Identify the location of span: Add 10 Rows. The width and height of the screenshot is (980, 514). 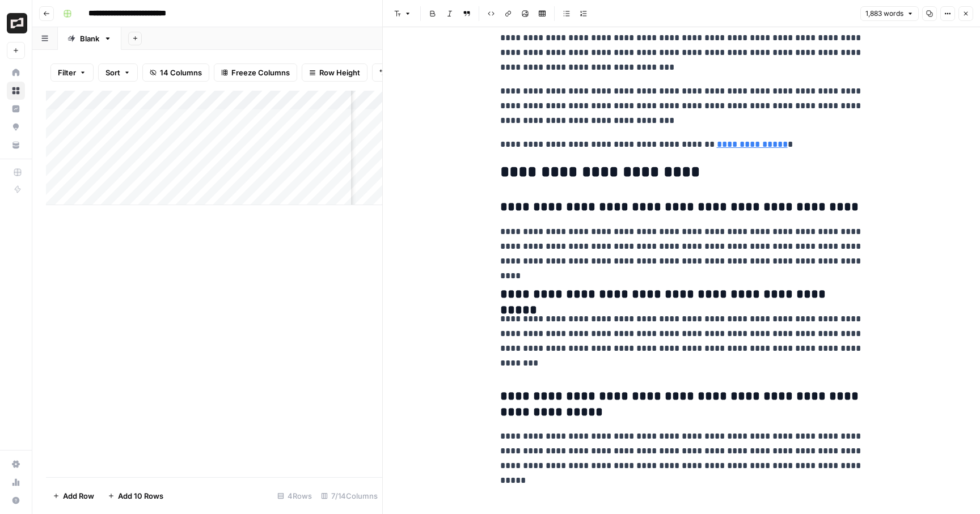
(140, 496).